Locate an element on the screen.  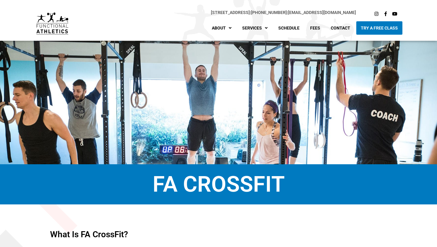
a: Fees is located at coordinates (315, 28).